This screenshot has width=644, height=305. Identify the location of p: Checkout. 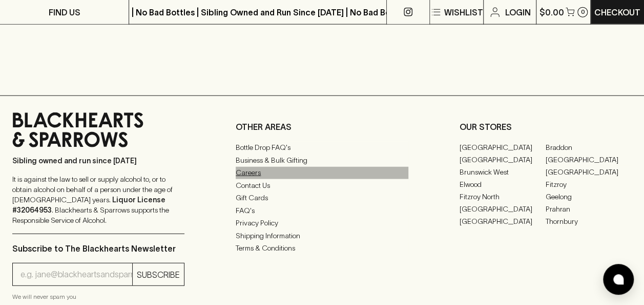
(618, 12).